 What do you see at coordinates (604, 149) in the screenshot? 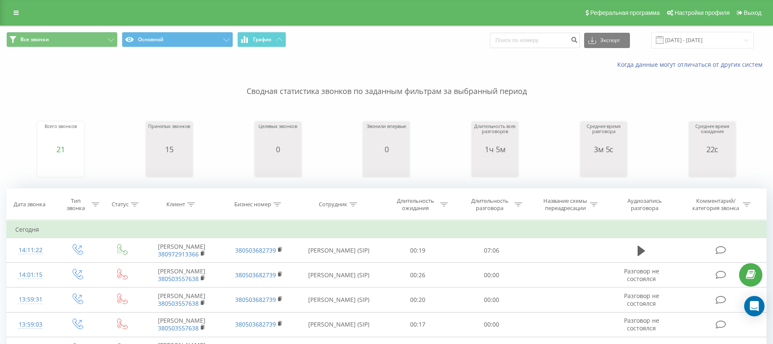
I see `div: 3м 5с` at bounding box center [604, 149].